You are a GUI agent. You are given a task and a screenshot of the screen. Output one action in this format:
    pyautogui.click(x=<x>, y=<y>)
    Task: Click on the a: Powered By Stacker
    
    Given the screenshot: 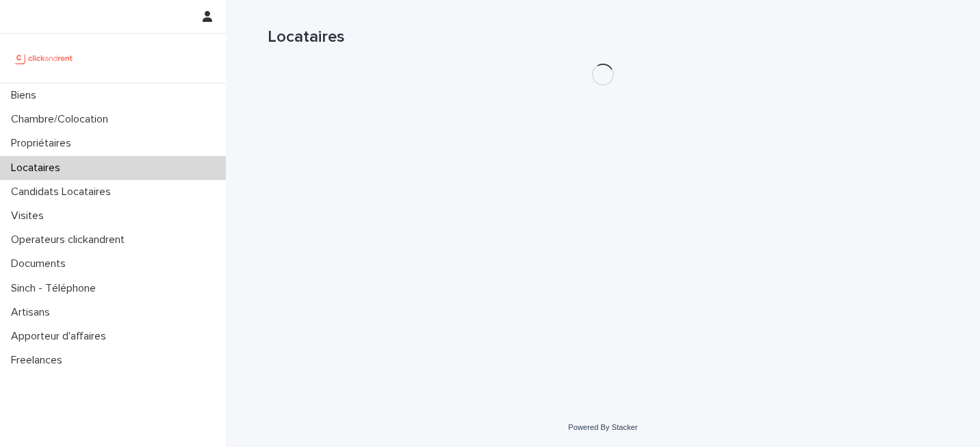 What is the action you would take?
    pyautogui.click(x=603, y=427)
    